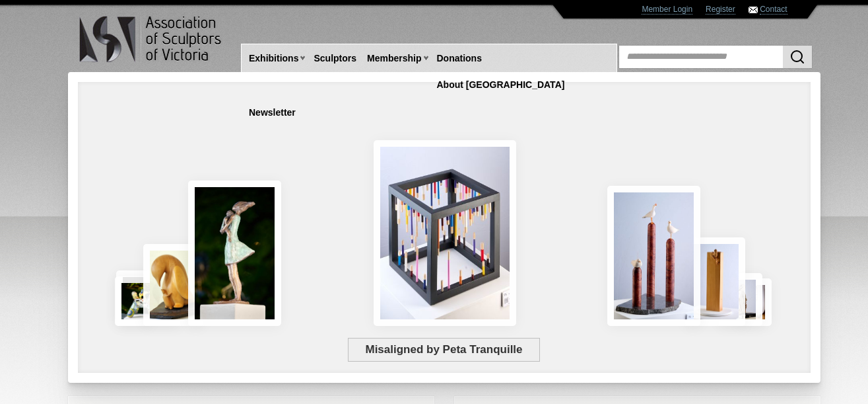 The width and height of the screenshot is (868, 404). I want to click on a: Member Login, so click(667, 9).